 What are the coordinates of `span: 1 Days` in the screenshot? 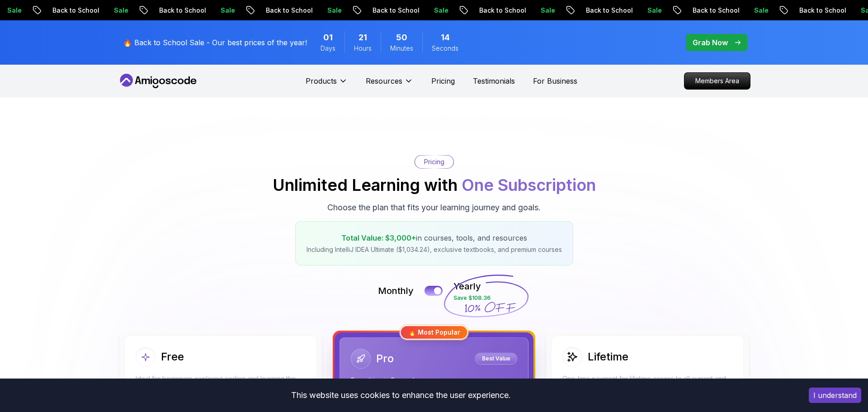 It's located at (327, 38).